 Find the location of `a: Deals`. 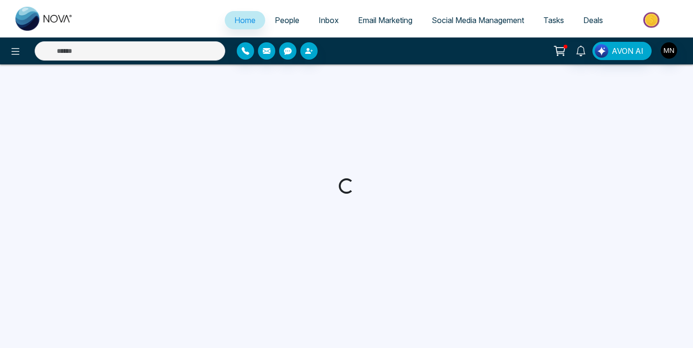

a: Deals is located at coordinates (593, 20).